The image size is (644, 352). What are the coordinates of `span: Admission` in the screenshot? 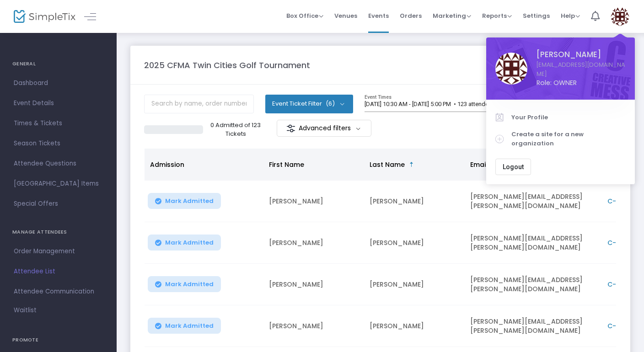 It's located at (167, 165).